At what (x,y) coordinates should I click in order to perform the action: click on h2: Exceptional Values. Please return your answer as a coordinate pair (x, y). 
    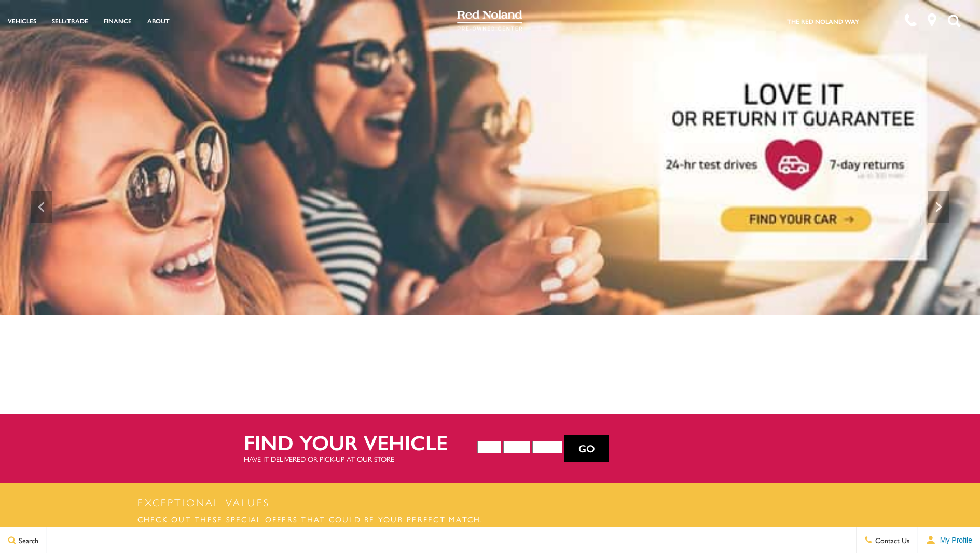
    Looking at the image, I should click on (490, 502).